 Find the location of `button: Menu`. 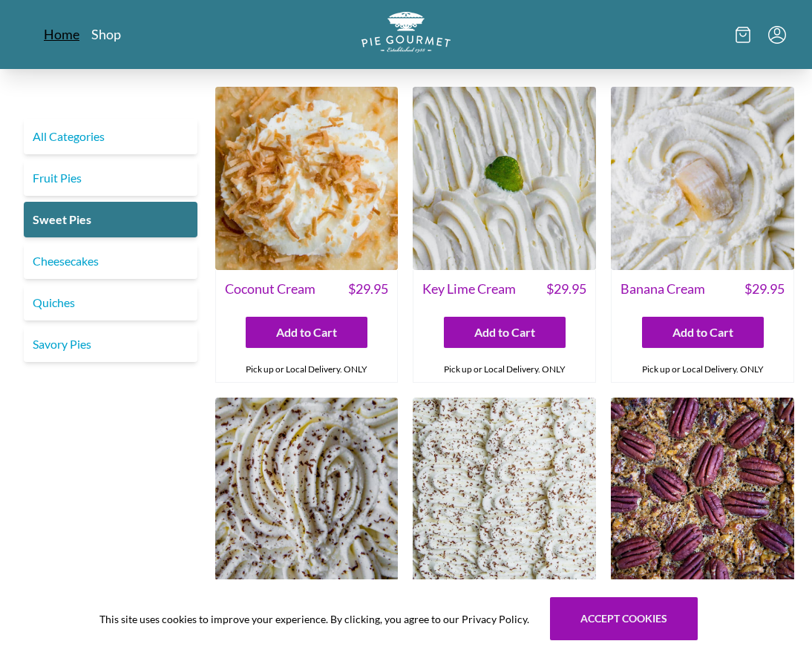

button: Menu is located at coordinates (777, 35).